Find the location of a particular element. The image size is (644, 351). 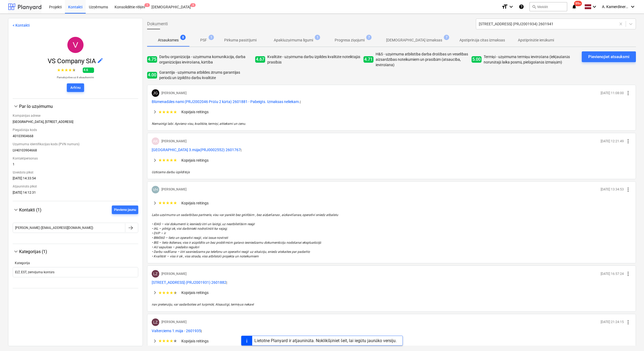

p: Progresa ziņojumi is located at coordinates (349, 40).